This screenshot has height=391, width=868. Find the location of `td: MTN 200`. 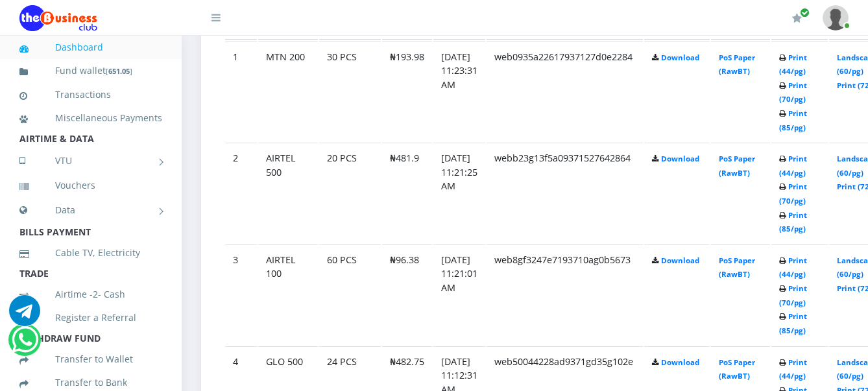

td: MTN 200 is located at coordinates (288, 91).